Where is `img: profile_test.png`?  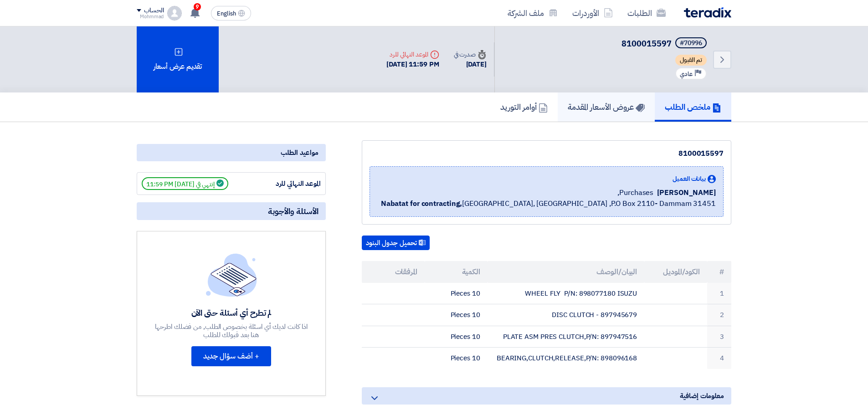 img: profile_test.png is located at coordinates (174, 13).